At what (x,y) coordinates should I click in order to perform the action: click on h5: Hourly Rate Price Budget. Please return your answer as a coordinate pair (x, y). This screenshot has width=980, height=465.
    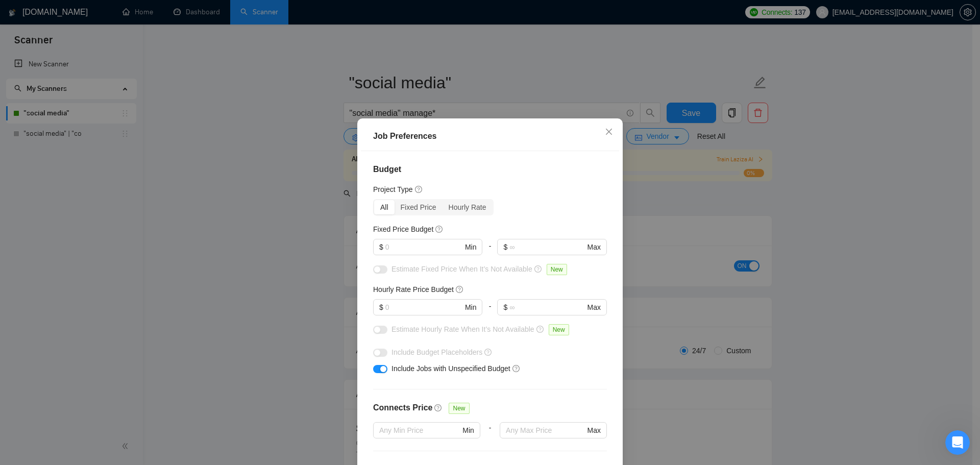
    Looking at the image, I should click on (413, 289).